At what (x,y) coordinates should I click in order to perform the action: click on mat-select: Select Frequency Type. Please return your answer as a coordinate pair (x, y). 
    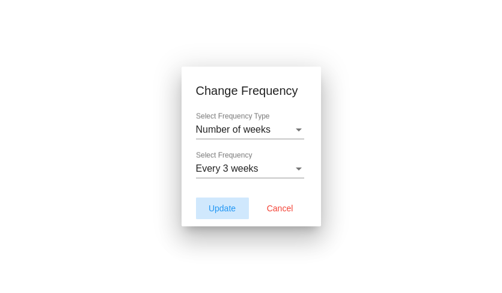
    Looking at the image, I should click on (250, 130).